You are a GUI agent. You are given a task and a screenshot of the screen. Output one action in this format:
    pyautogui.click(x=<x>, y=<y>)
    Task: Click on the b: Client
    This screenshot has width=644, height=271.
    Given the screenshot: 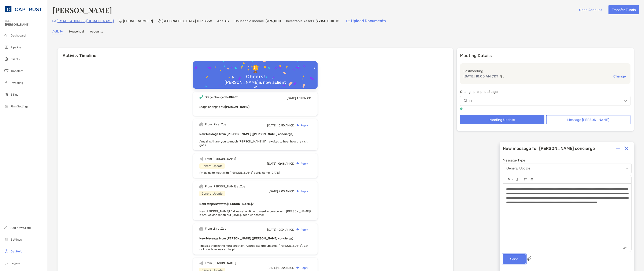 What is the action you would take?
    pyautogui.click(x=233, y=97)
    